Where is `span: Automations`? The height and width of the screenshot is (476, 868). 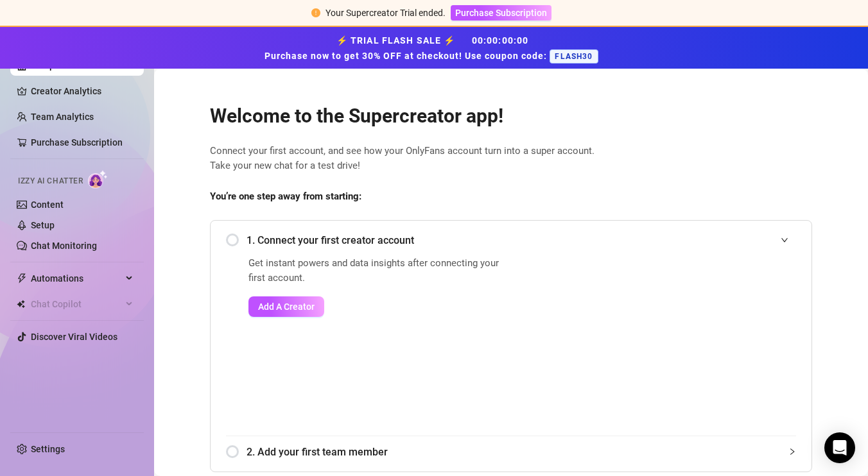 span: Automations is located at coordinates (76, 279).